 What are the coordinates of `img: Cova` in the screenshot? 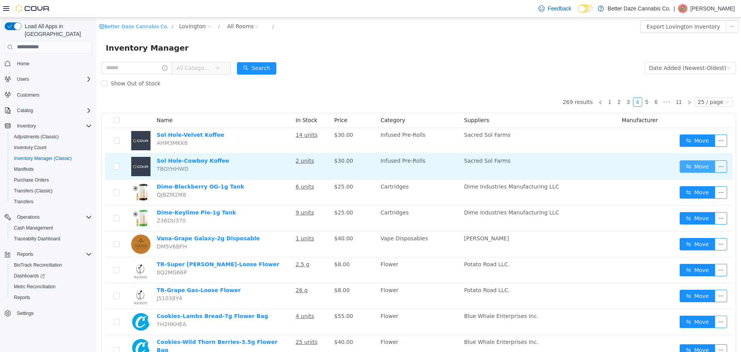 It's located at (33, 8).